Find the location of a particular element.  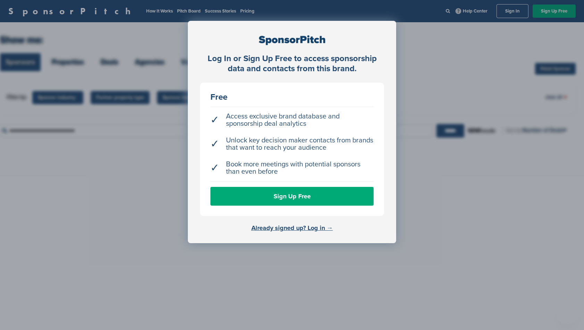

div: Free is located at coordinates (292, 97).